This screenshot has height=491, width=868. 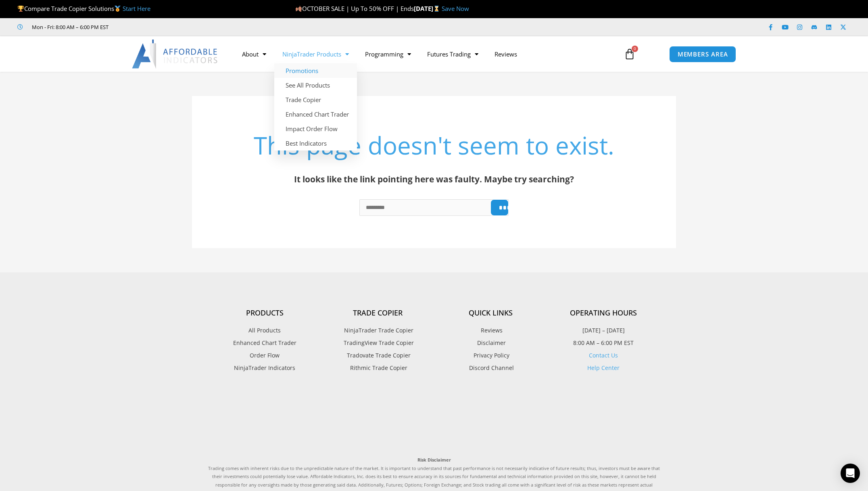 What do you see at coordinates (635, 49) in the screenshot?
I see `span: 0` at bounding box center [635, 49].